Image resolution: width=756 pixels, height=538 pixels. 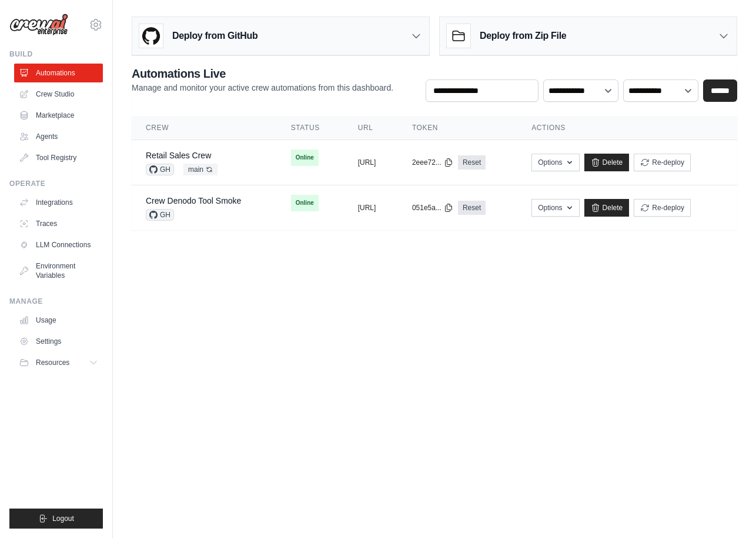 What do you see at coordinates (58, 115) in the screenshot?
I see `a: Marketplace` at bounding box center [58, 115].